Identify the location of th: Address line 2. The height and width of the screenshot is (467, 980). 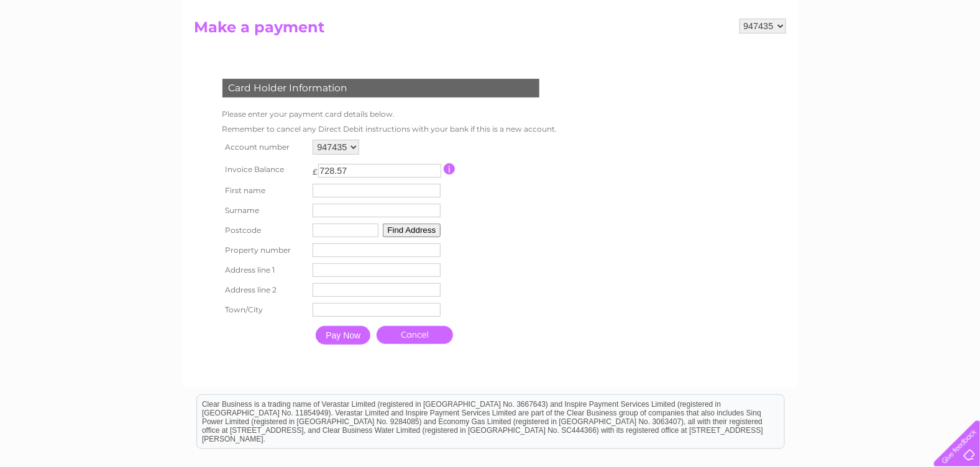
(264, 290).